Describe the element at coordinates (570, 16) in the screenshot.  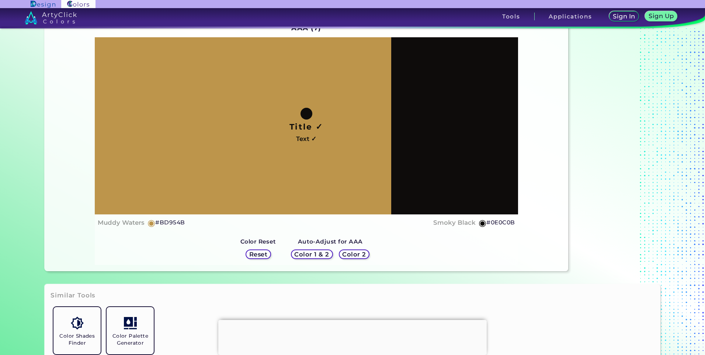
I see `h3: Applications` at that location.